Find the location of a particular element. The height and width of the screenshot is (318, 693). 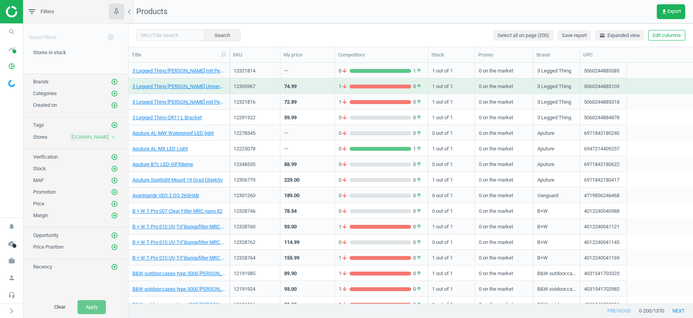

div: 4012240041145 is located at coordinates (602, 243).